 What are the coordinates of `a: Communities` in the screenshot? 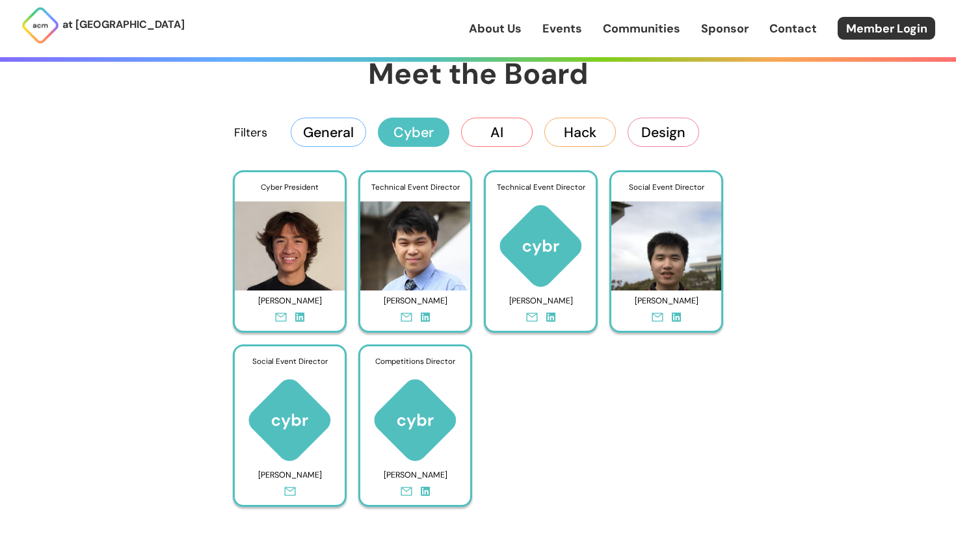 It's located at (641, 29).